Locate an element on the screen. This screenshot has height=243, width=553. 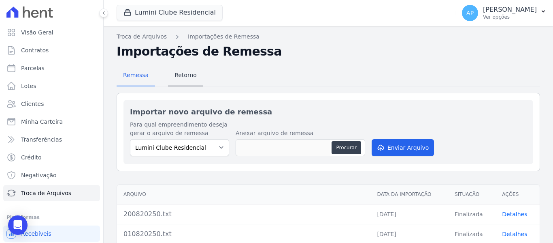
th: Data da Importação is located at coordinates (410, 194).